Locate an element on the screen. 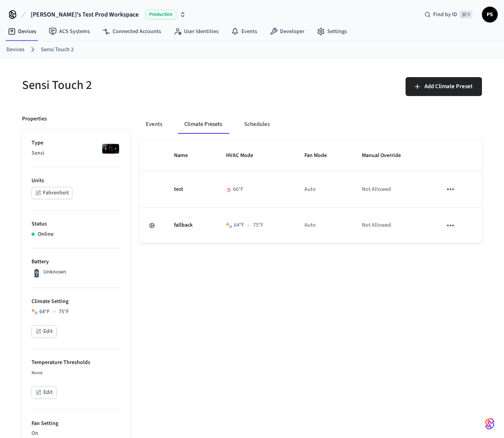  p: On is located at coordinates (76, 433).